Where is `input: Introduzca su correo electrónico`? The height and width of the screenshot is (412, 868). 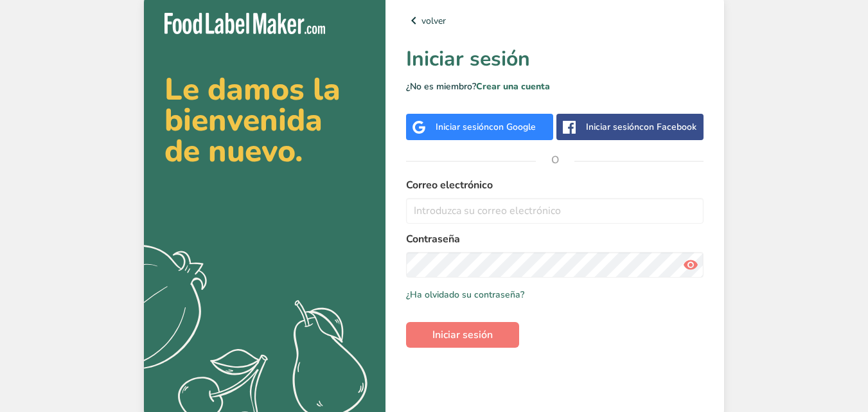 input: Introduzca su correo electrónico is located at coordinates (554, 211).